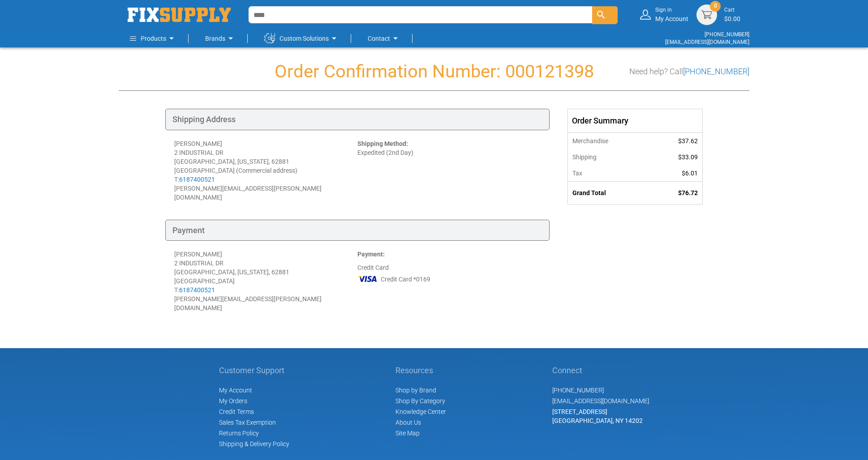 This screenshot has width=868, height=460. I want to click on a: Contact, so click(384, 38).